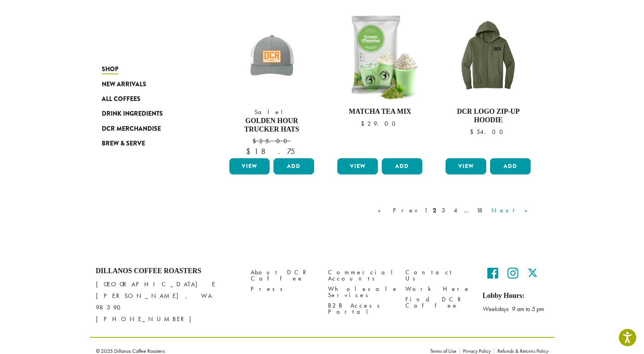  What do you see at coordinates (380, 124) in the screenshot?
I see `bdi: 29.00` at bounding box center [380, 124].